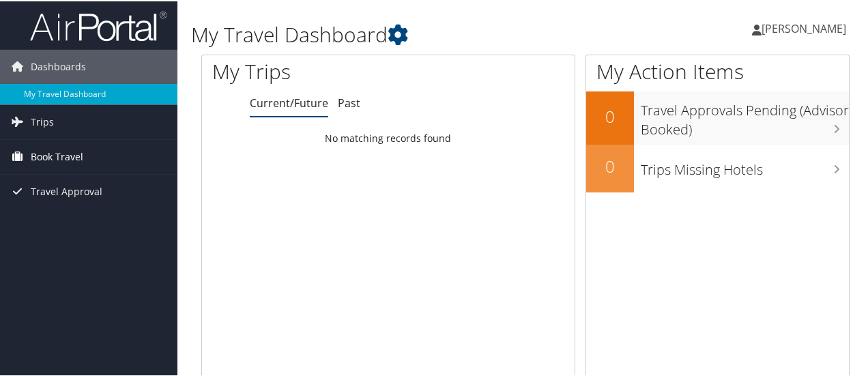 Image resolution: width=868 pixels, height=376 pixels. Describe the element at coordinates (66, 190) in the screenshot. I see `span: Travel Approval` at that location.